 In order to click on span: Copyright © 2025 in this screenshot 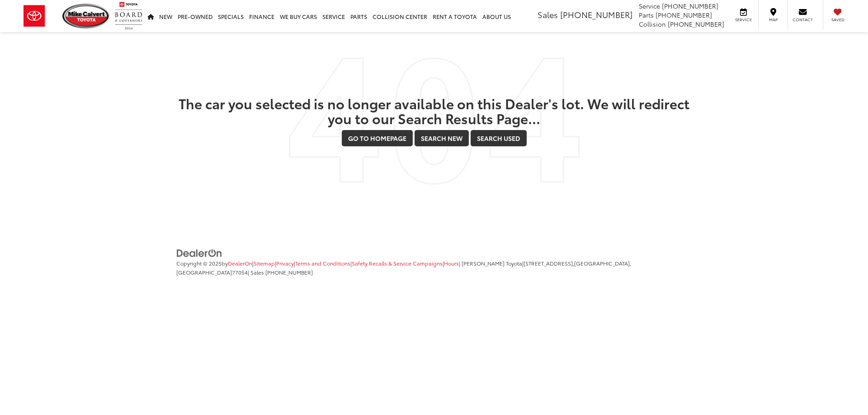, I will do `click(199, 263)`.